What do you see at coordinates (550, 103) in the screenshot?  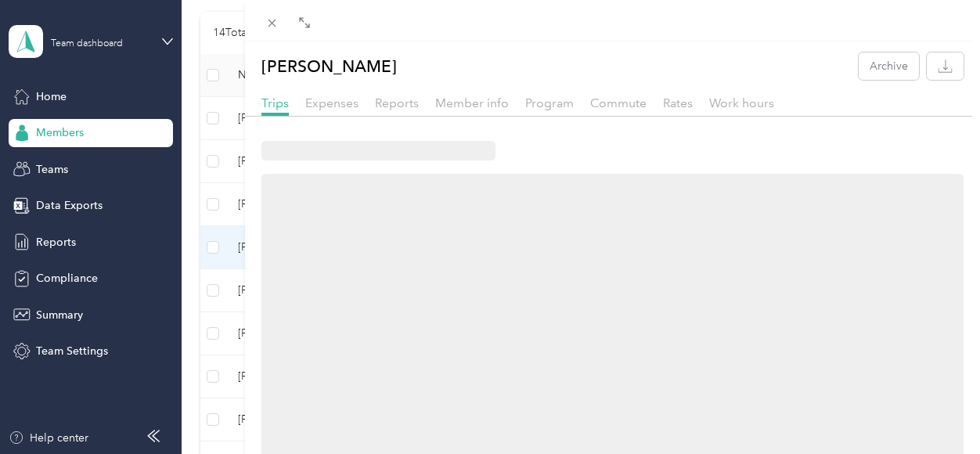 I see `span: Program` at bounding box center [550, 103].